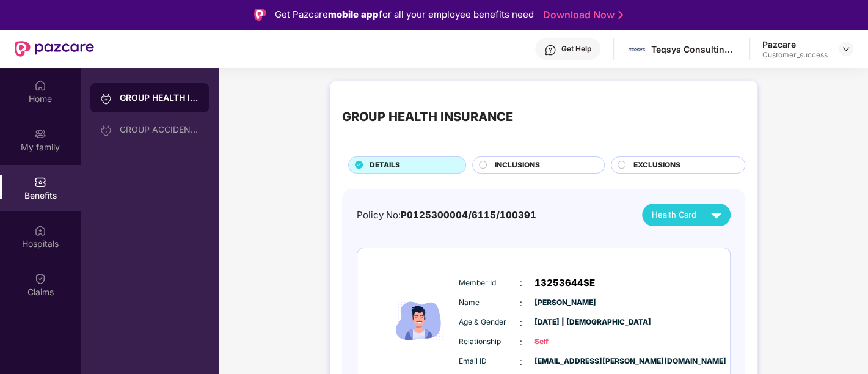 Image resolution: width=868 pixels, height=374 pixels. I want to click on img: svg+xml;base64,PHN2ZyBpZD0iSG9zcGl0YWxzIiB4bWxucz0iaHR0cDovL3d3dy53My5vcmcvMjAwMC9zdmciIHdpZHRoPS..., so click(40, 231).